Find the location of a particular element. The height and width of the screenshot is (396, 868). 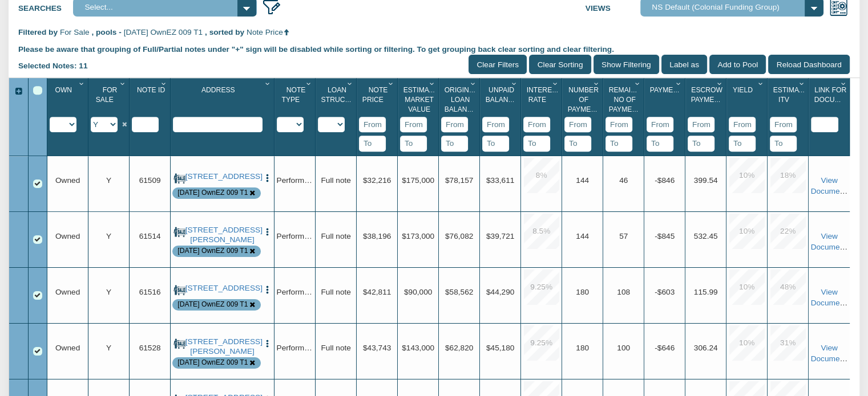

a: 3230 North Bancroft Street, Indianapolis, IN, 46218 is located at coordinates (222, 346).